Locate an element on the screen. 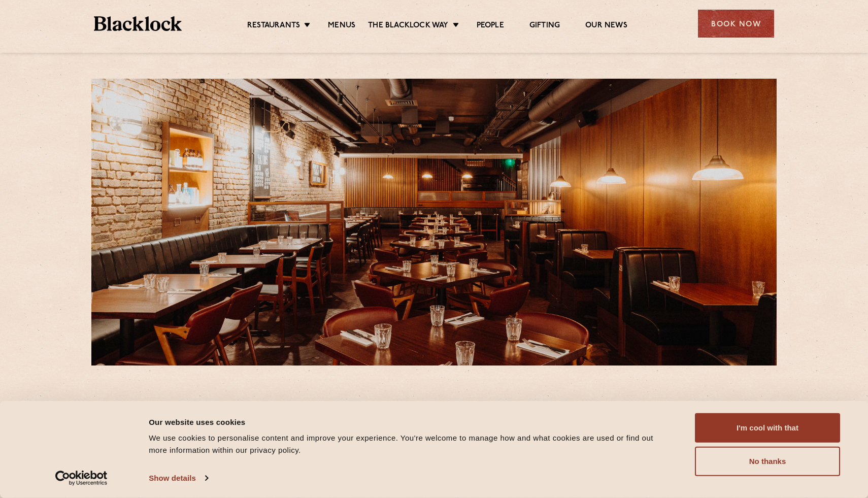 This screenshot has width=868, height=498. a: Our News is located at coordinates (606, 27).